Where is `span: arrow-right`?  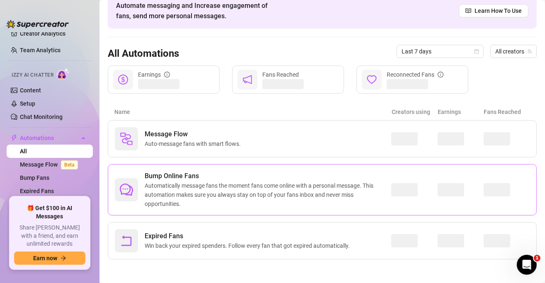 span: arrow-right is located at coordinates (63, 258).